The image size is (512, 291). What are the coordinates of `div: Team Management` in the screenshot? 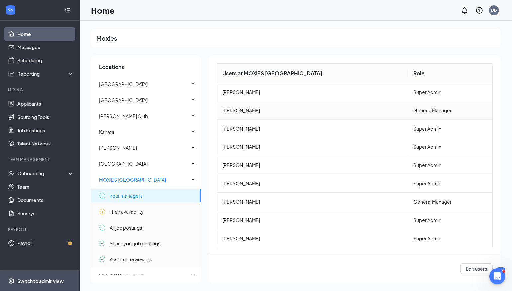 It's located at (40, 159).